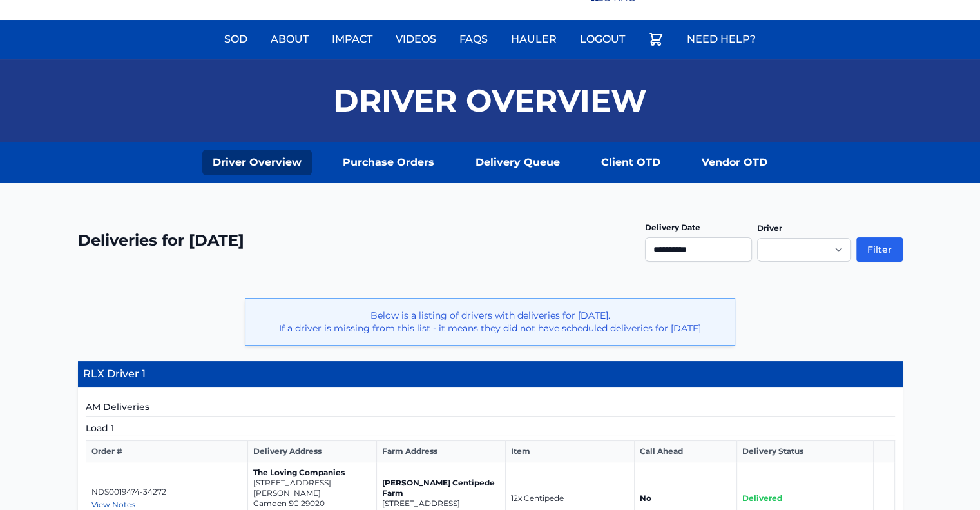 This screenshot has width=980, height=510. I want to click on th: Farm Address, so click(441, 451).